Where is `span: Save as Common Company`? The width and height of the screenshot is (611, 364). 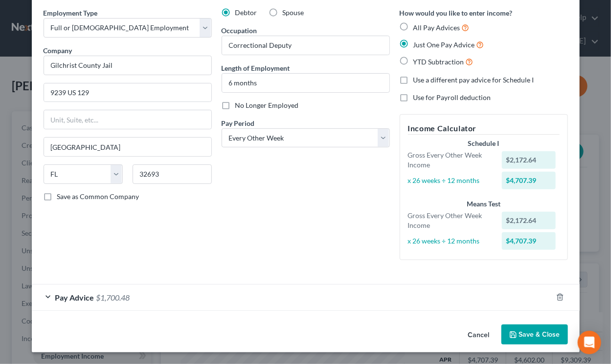
span: Save as Common Company is located at coordinates (98, 196).